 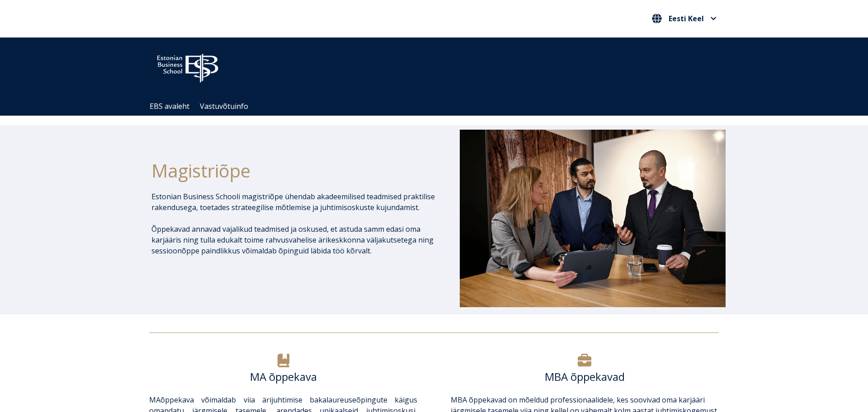 What do you see at coordinates (456, 67) in the screenshot?
I see `span: Community for Growth and Resp` at bounding box center [456, 67].